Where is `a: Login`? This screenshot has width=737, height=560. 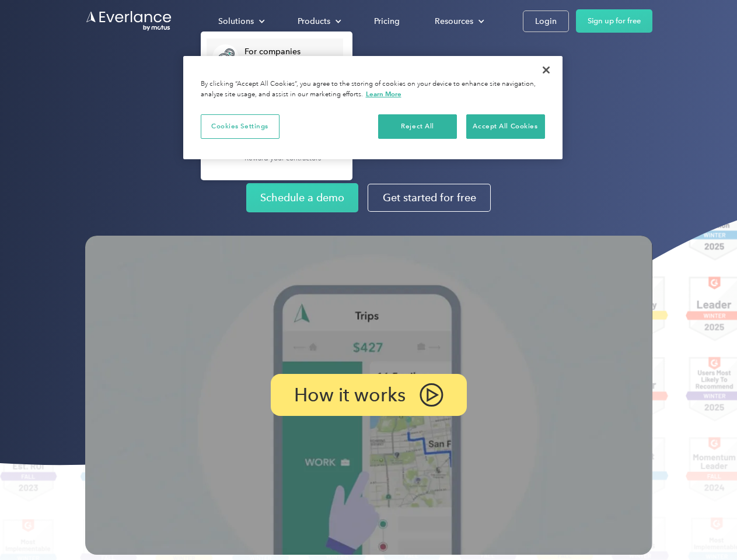 a: Login is located at coordinates (546, 21).